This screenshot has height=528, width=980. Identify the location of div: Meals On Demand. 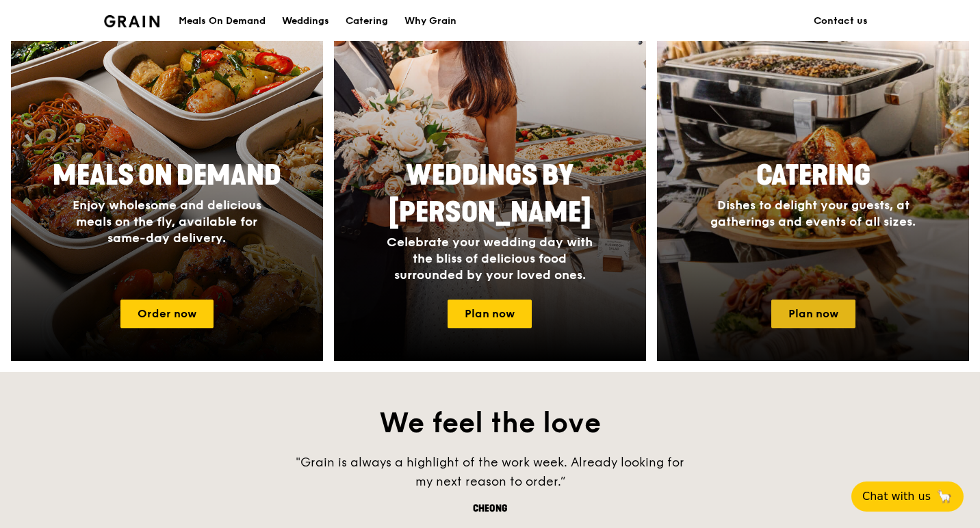
(222, 21).